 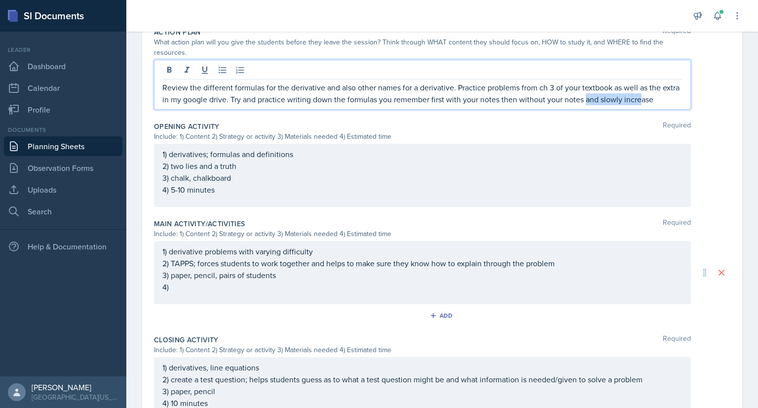 What do you see at coordinates (186, 340) in the screenshot?
I see `label: Closing Activity` at bounding box center [186, 340].